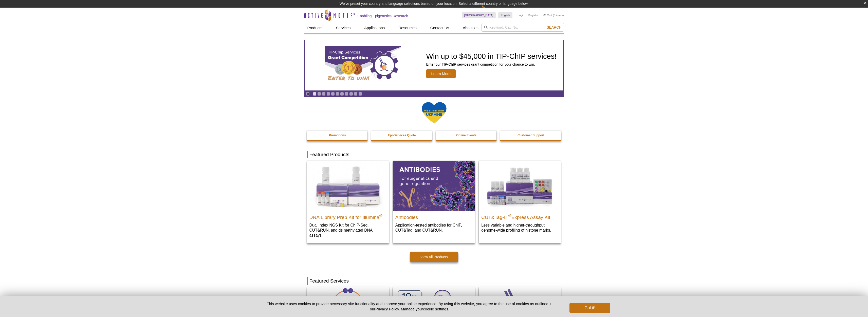 Image resolution: width=868 pixels, height=317 pixels. What do you see at coordinates (434, 281) in the screenshot?
I see `h2: Featured Services` at bounding box center [434, 281].